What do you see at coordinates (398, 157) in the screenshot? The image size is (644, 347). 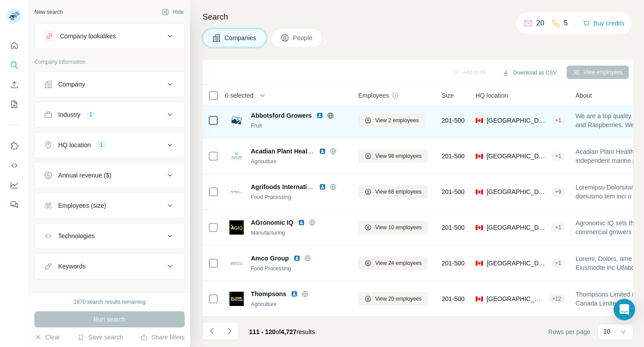 I see `span: View 98 employees` at bounding box center [398, 157].